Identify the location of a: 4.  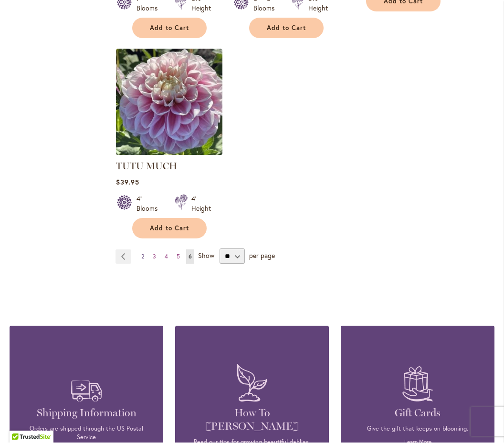
(166, 257).